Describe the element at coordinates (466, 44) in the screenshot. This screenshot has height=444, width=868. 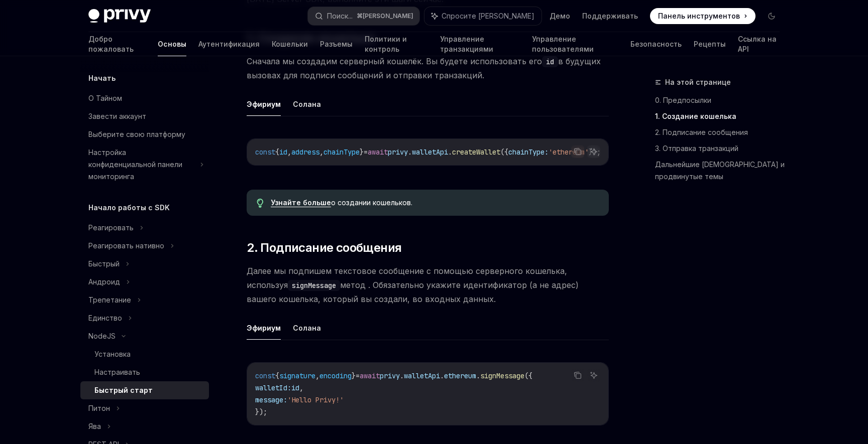
I see `font: Управление транзакциями` at that location.